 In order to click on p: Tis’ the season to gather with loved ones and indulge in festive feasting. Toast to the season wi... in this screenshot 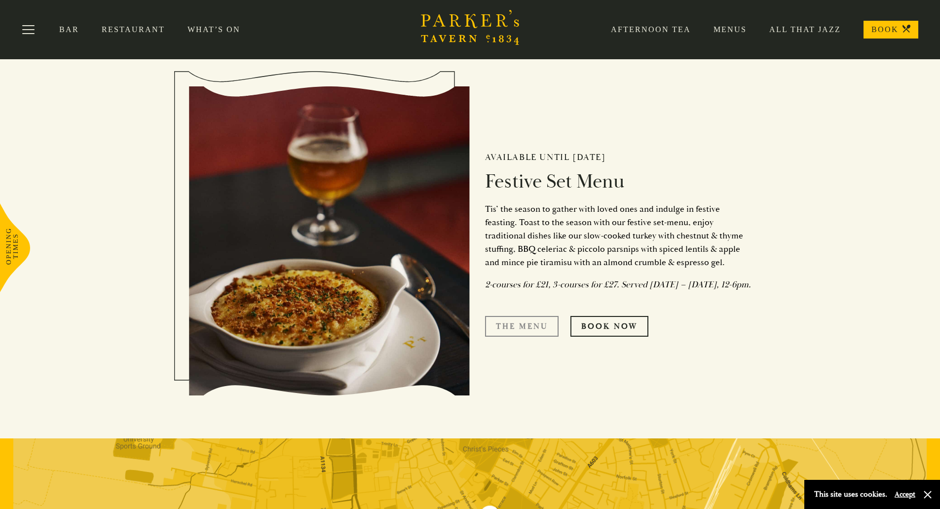, I will do `click(618, 235)`.